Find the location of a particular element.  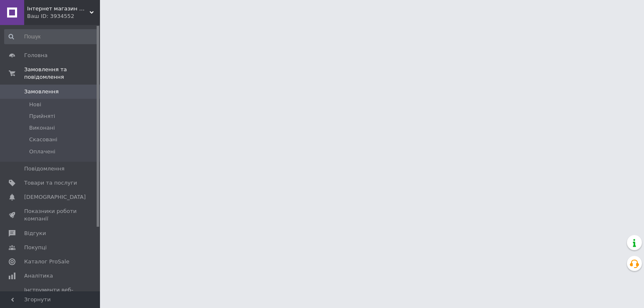

span: Показники роботи компанії is located at coordinates (50, 215).